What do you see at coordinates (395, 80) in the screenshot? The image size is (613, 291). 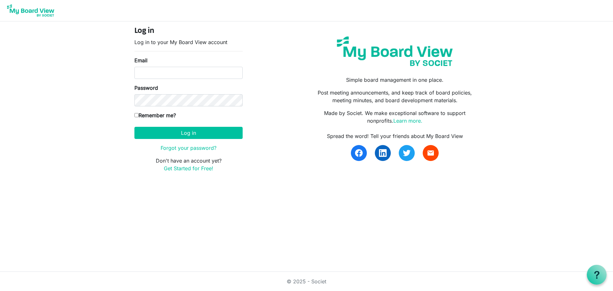 I see `p: Simple board management in one place.` at bounding box center [395, 80].